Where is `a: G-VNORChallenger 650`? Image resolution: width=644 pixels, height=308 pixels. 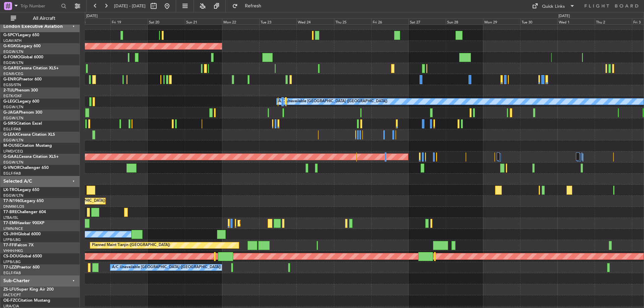 a: G-VNORChallenger 650 is located at coordinates (26, 168).